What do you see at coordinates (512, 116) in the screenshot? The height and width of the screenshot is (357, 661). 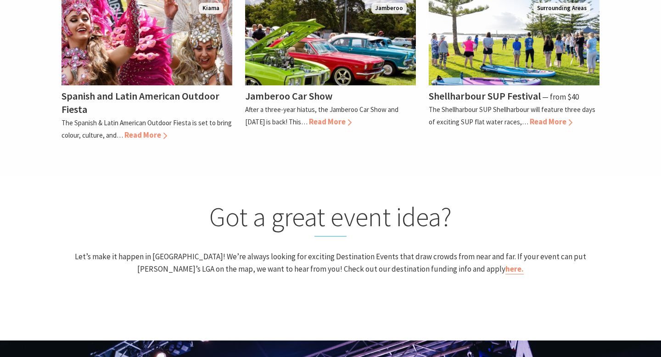 I see `p: The Shellharbour SUP Shellharbour will feature three days of exciting SUP flat water races,…` at bounding box center [512, 116].